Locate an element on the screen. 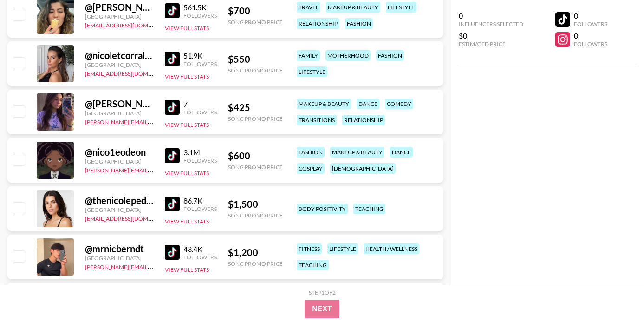  div: $ 1,200 is located at coordinates (255, 252).